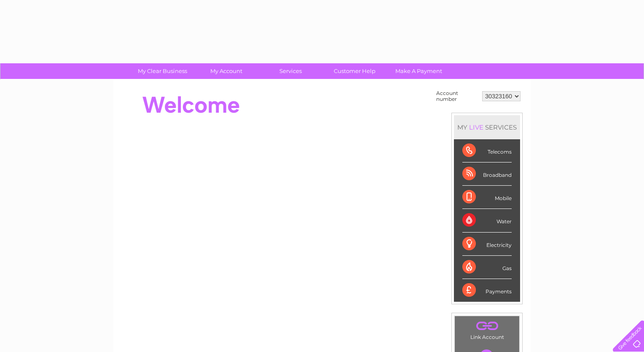 The image size is (644, 352). What do you see at coordinates (487, 267) in the screenshot?
I see `div: Gas` at bounding box center [487, 267].